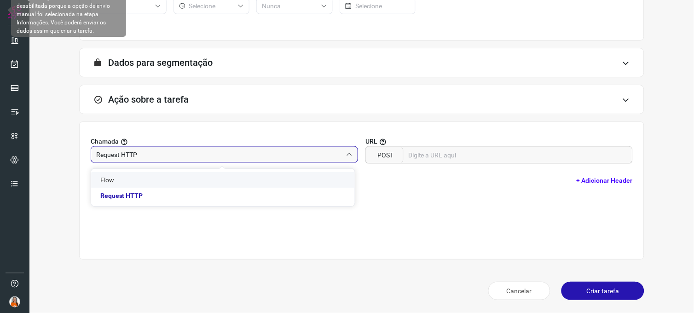  Describe the element at coordinates (160, 63) in the screenshot. I see `h3: Dados para segmentação` at that location.